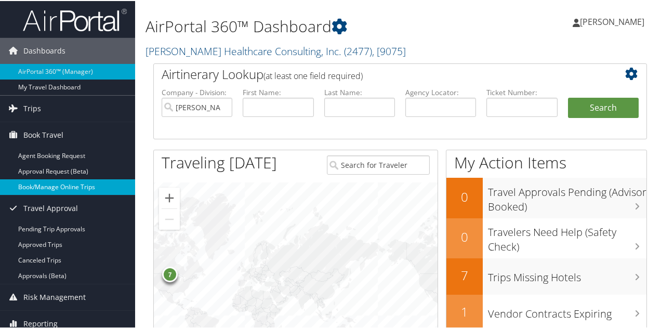  I want to click on label: Last Name:, so click(360, 92).